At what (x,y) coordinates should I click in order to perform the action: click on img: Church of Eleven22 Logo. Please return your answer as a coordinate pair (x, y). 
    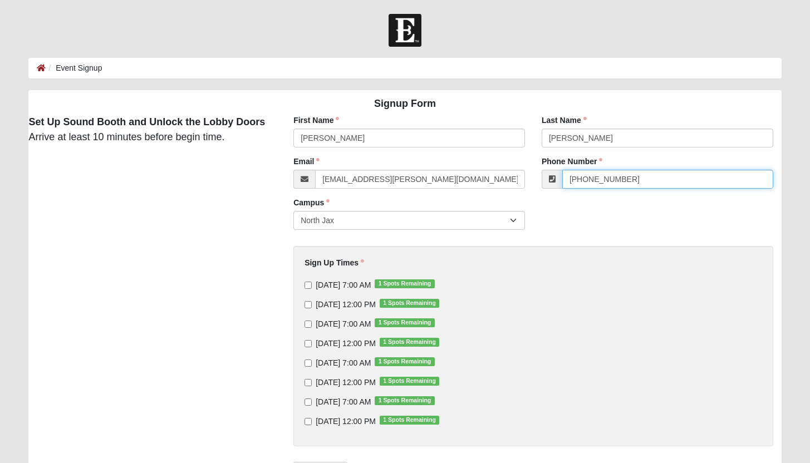
    Looking at the image, I should click on (405, 30).